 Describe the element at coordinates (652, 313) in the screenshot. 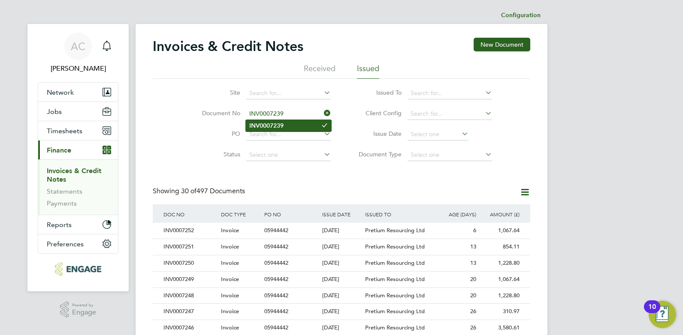

I see `div: 10` at that location.